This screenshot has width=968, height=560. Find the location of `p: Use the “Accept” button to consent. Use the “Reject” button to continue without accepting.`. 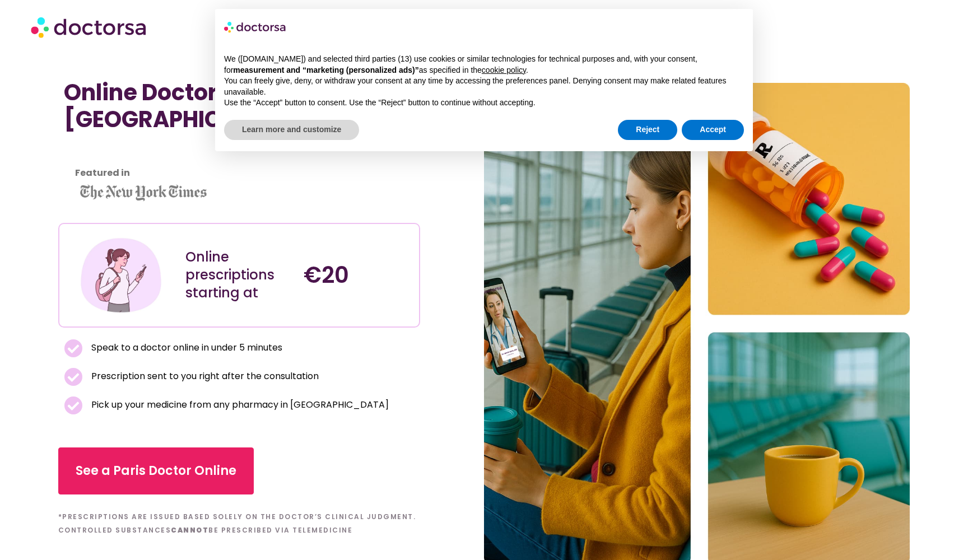

p: Use the “Accept” button to consent. Use the “Reject” button to continue without accepting. is located at coordinates (484, 103).